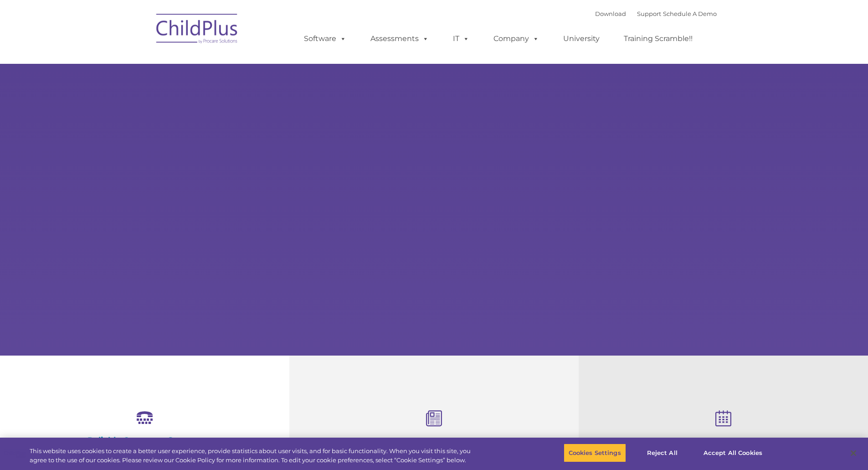 The width and height of the screenshot is (868, 470). What do you see at coordinates (434, 442) in the screenshot?
I see `h4: Child Development Assessments in ChildPlus` at bounding box center [434, 442].